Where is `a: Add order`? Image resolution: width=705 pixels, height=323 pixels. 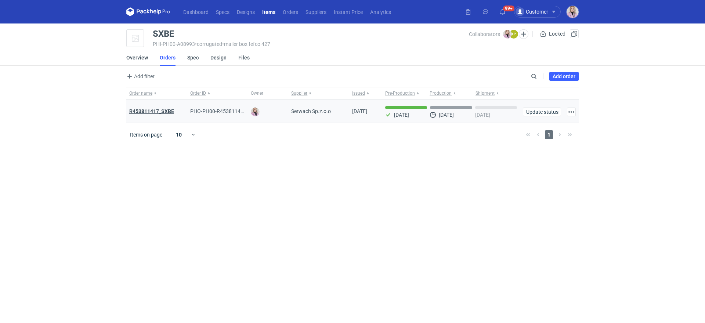
a: Add order is located at coordinates (564, 76).